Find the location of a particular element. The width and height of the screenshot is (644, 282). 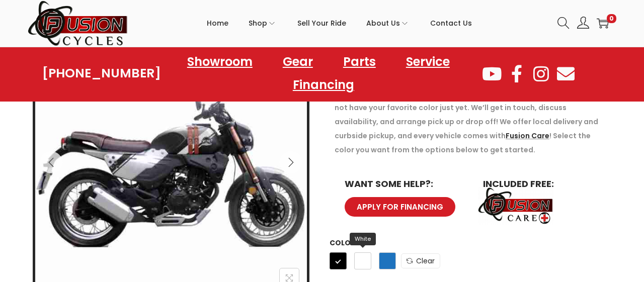

a: Gear is located at coordinates (298, 62).